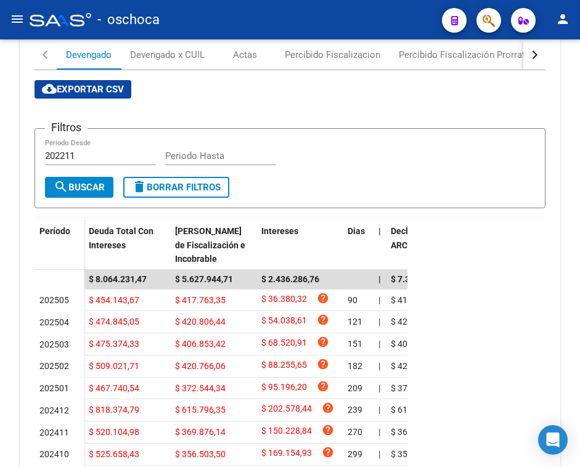  I want to click on span: 202410, so click(54, 454).